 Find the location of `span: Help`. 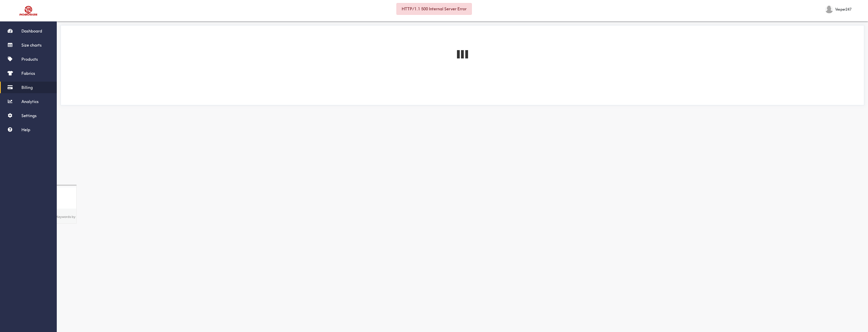

span: Help is located at coordinates (26, 130).